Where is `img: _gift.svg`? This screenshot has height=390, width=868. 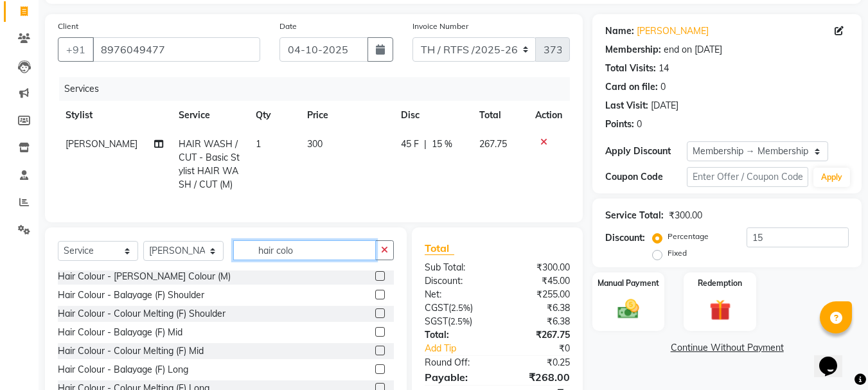 img: _gift.svg is located at coordinates (720, 309).